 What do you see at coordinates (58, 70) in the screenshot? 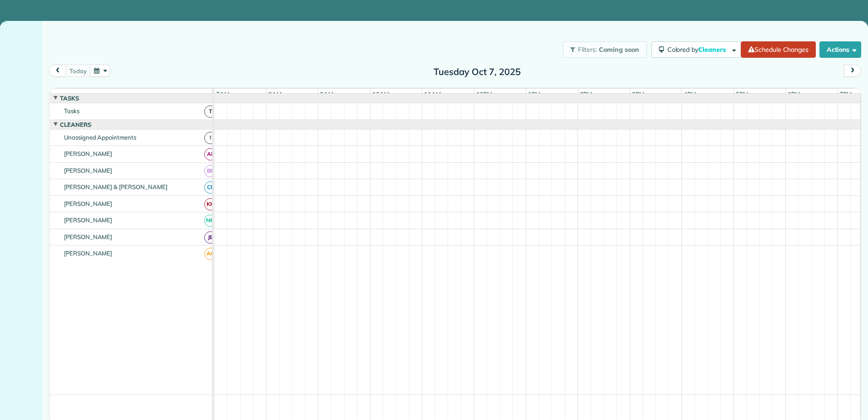
I see `button: prev` at bounding box center [58, 70].